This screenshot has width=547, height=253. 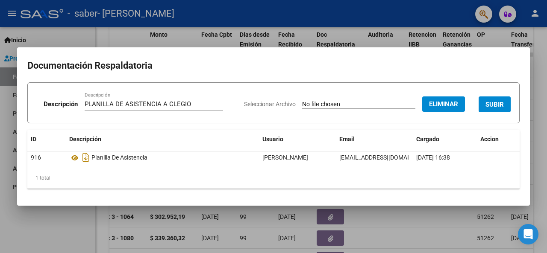 I want to click on div: 1 total, so click(x=274, y=178).